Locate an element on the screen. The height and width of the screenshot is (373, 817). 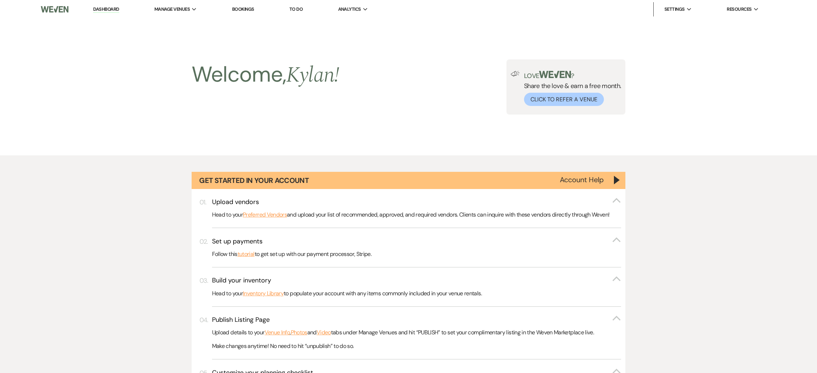
a: Photos is located at coordinates (299, 333).